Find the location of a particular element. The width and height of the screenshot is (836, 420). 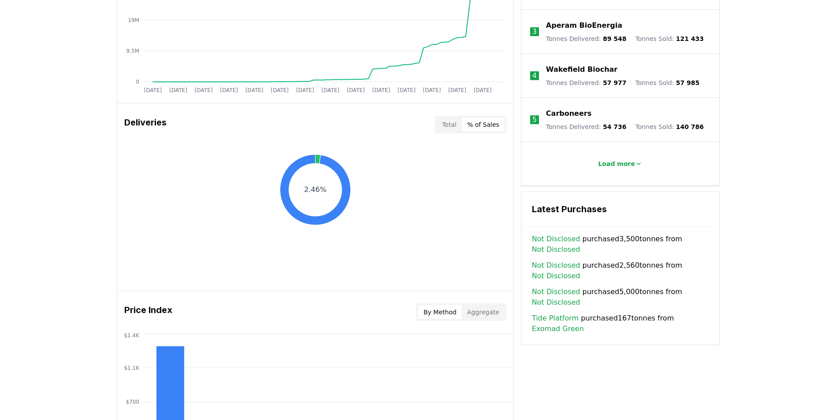

p: 3 is located at coordinates (535, 32).